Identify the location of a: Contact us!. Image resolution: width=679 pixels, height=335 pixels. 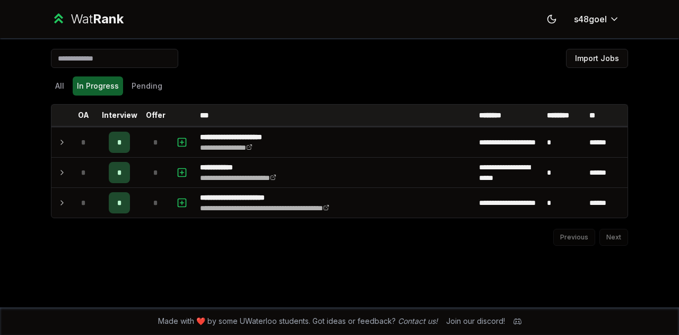
(417, 320).